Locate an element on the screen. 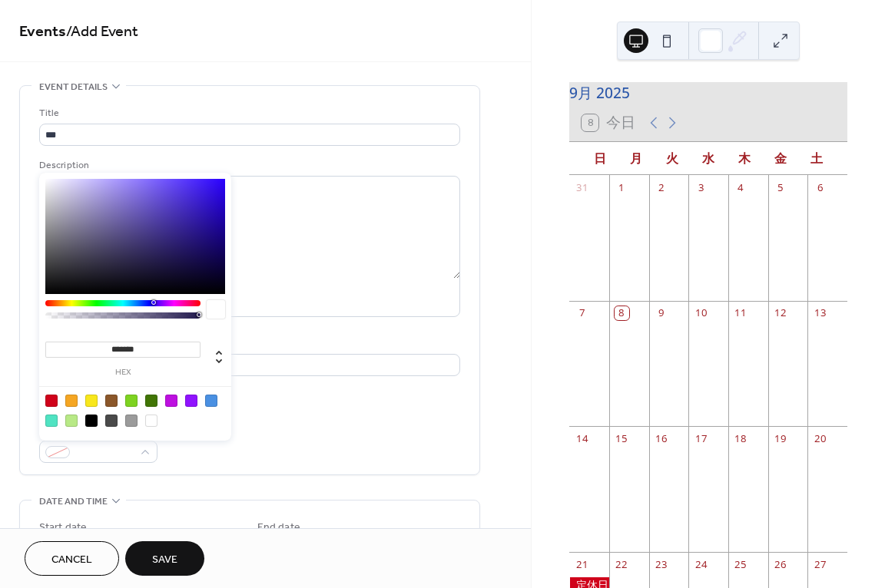 The image size is (885, 588). div: #9B9B9B is located at coordinates (131, 420).